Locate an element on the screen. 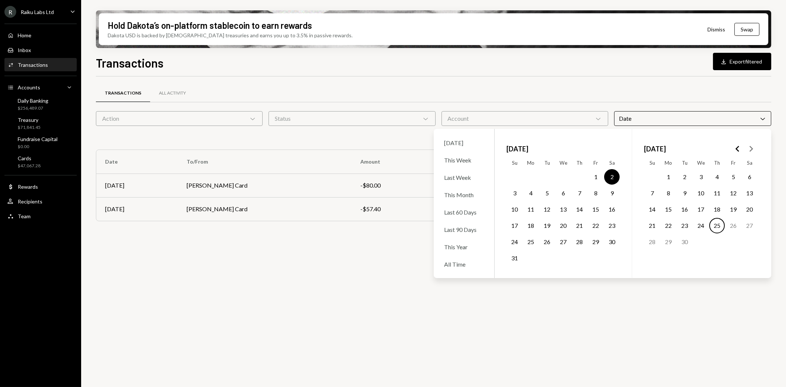  button: Friday, August 22nd, 2025 is located at coordinates (596, 225).